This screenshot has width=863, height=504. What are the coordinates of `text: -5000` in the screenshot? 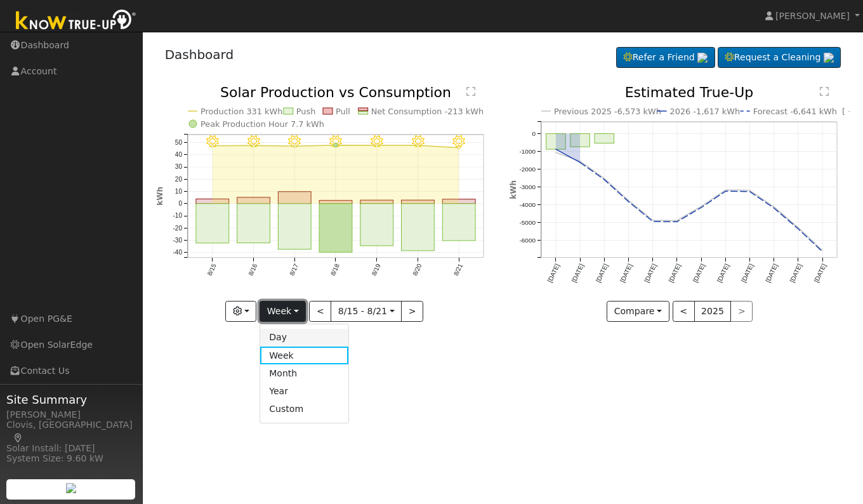 It's located at (528, 222).